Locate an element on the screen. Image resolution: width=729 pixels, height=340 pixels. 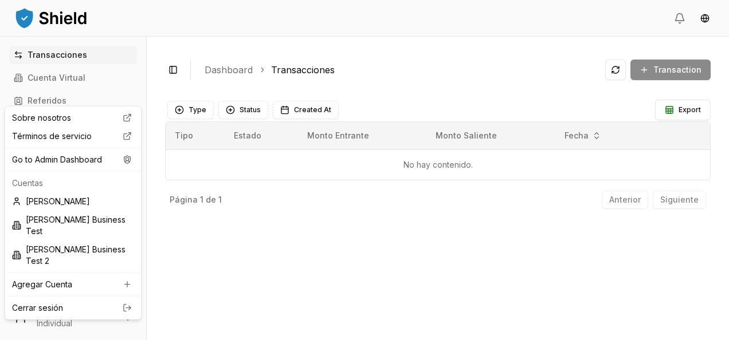
a: Cerrar sesión is located at coordinates (73, 308).